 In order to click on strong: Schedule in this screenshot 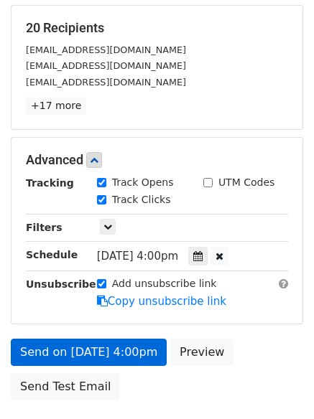, I will do `click(52, 255)`.